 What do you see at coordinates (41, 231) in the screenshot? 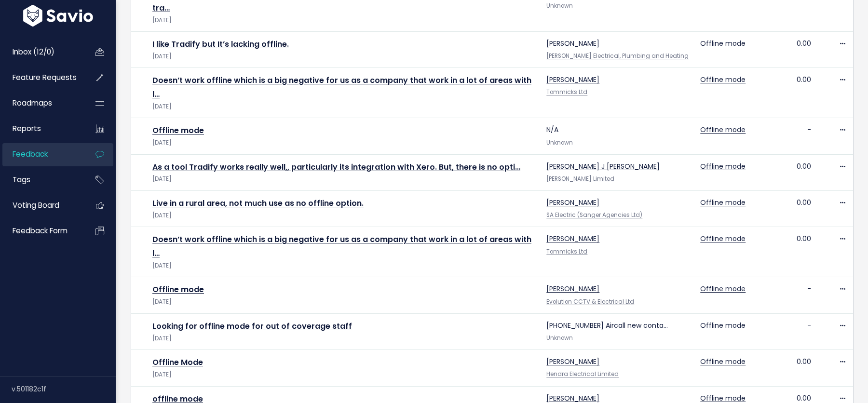
I see `a: Feedback form` at bounding box center [41, 231].